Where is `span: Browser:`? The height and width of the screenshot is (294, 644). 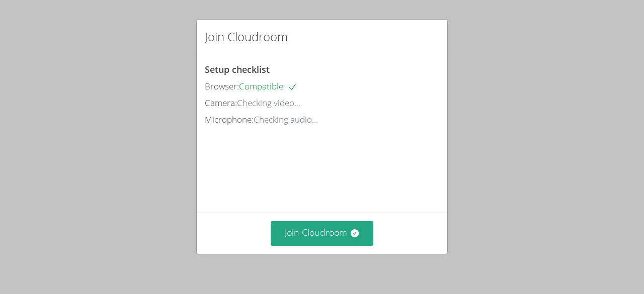
span: Browser: is located at coordinates (222, 86).